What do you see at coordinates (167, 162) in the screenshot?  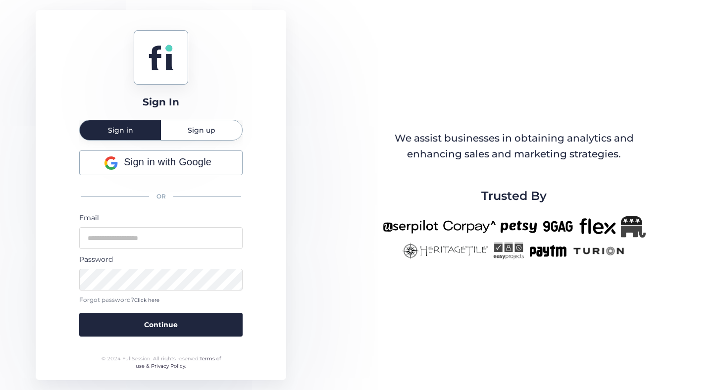 I see `span: Sign in with Google` at bounding box center [167, 162].